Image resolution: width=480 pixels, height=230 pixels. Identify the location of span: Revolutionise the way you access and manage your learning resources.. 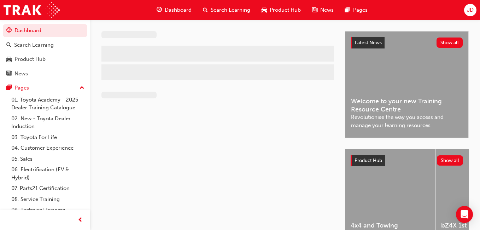
(406, 121).